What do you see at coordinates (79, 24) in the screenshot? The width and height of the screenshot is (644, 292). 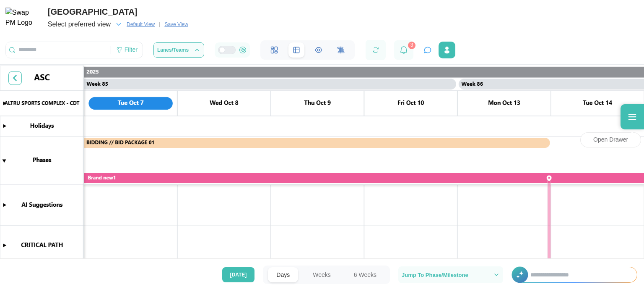 I see `span: Select preferred view` at bounding box center [79, 24].